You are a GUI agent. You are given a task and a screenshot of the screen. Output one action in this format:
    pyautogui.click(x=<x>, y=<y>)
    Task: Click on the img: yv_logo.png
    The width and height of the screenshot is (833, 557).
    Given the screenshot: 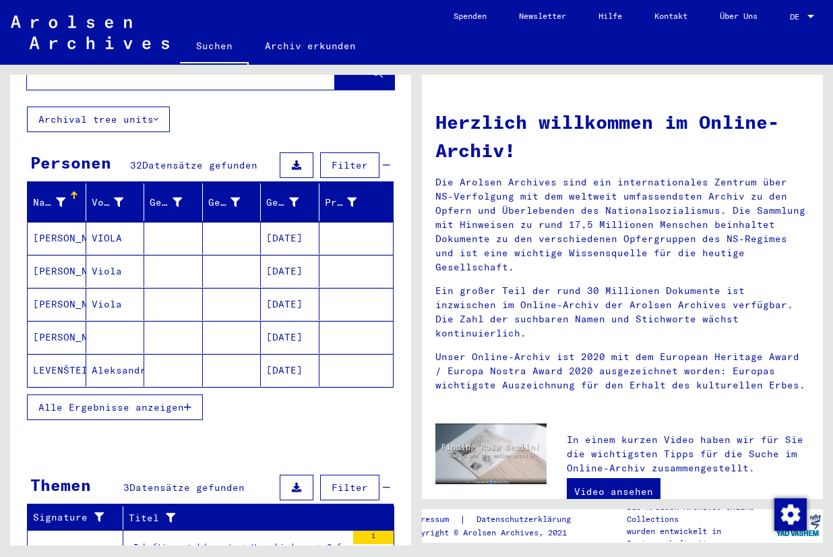 What is the action you would take?
    pyautogui.click(x=798, y=525)
    